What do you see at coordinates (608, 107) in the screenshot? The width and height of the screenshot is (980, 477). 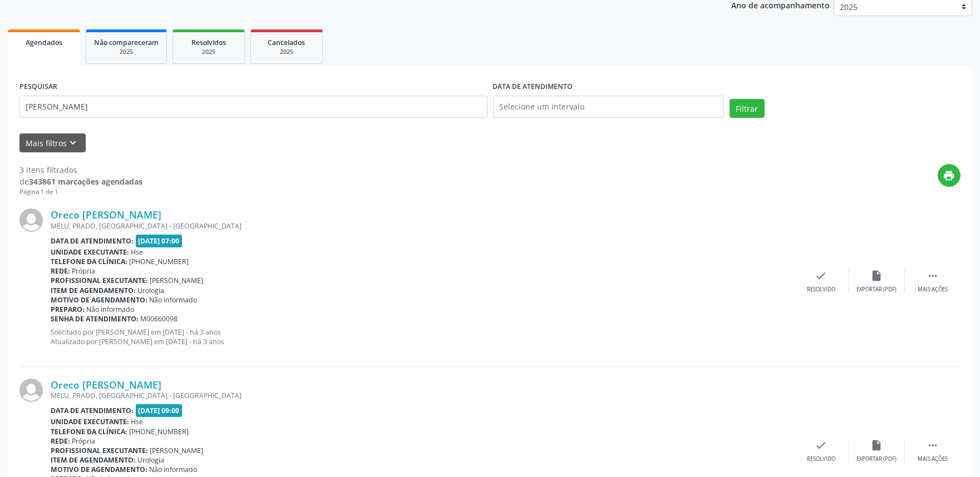 I see `input: Selecione um intervalo` at bounding box center [608, 107].